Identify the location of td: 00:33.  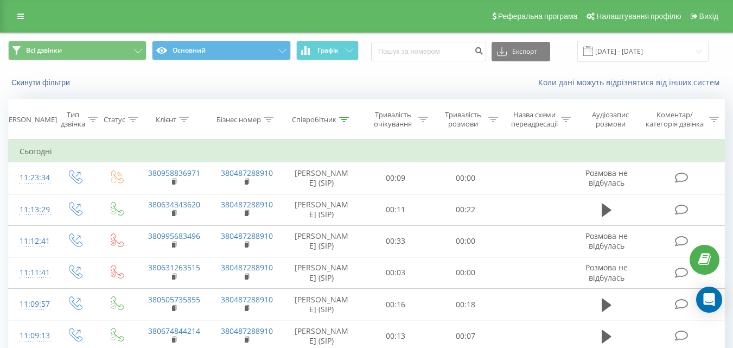
(396, 241).